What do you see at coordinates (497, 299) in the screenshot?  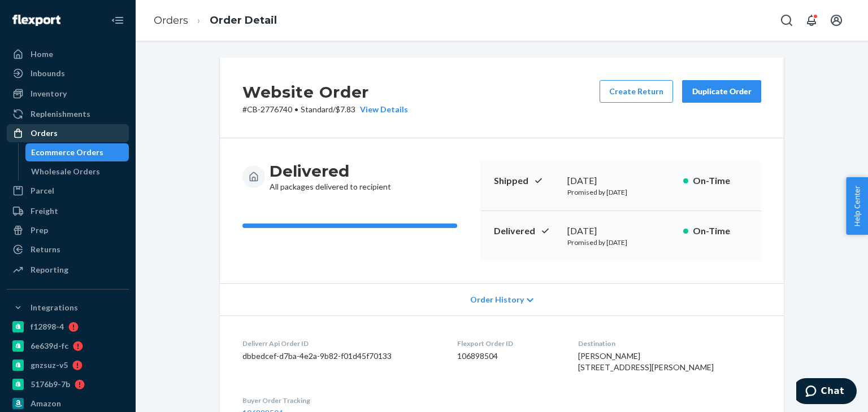 I see `span: Order History` at bounding box center [497, 299].